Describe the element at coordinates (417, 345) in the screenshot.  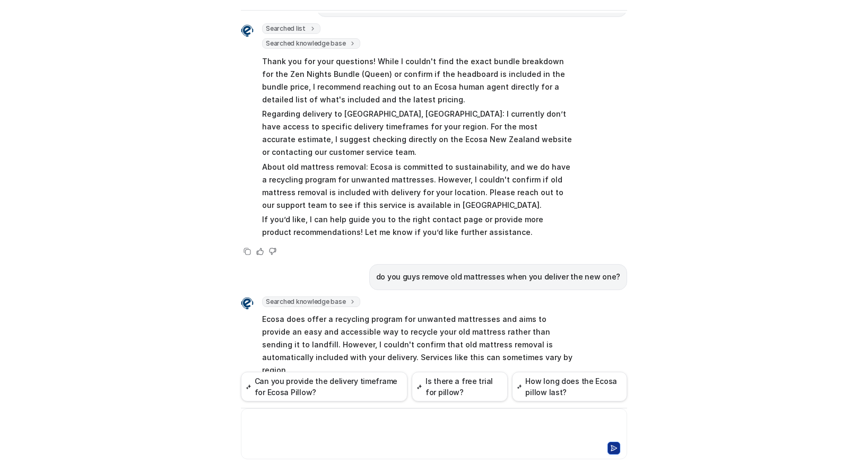
I see `p: Ecosa does offer a recycling program for unwanted mattresses and aims to provide an easy and acce...` at that location.